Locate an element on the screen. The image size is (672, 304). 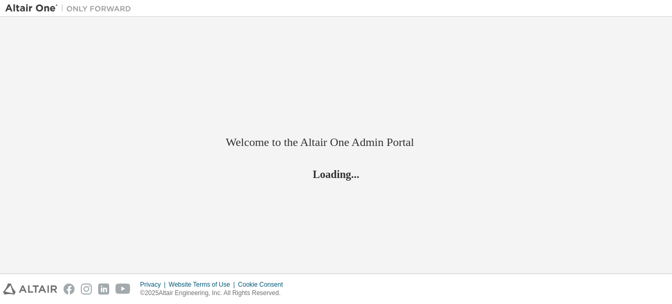
div: Website Terms of Use is located at coordinates (203, 285).